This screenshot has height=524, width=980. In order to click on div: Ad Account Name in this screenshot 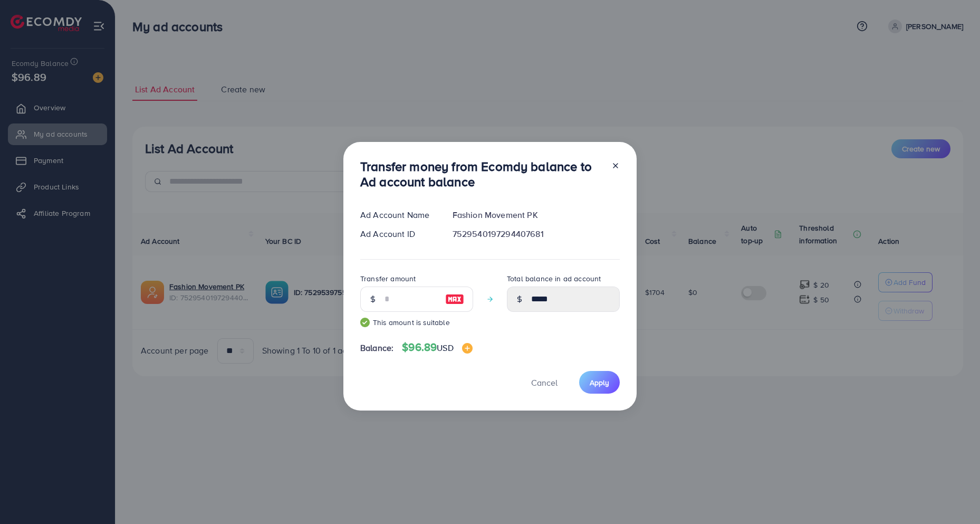, I will do `click(397, 214)`.